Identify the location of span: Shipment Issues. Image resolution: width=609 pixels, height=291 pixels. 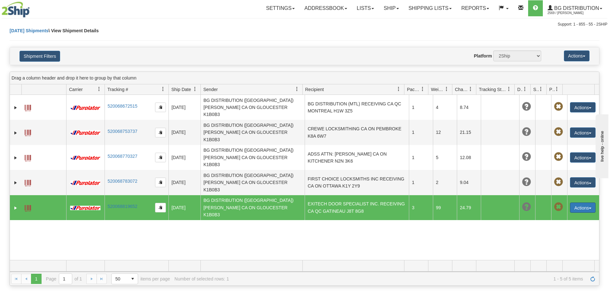
(536, 89).